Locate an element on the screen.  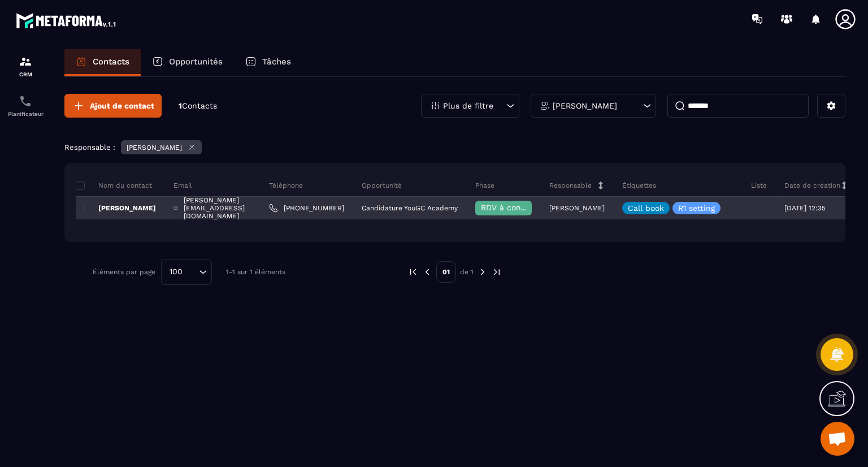
span: Ajout de contact is located at coordinates (122, 106).